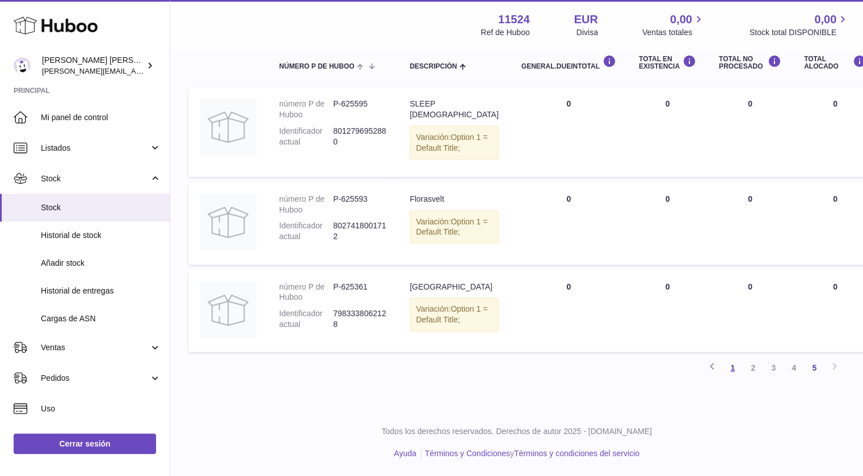 The image size is (863, 476). I want to click on a: 3, so click(773, 368).